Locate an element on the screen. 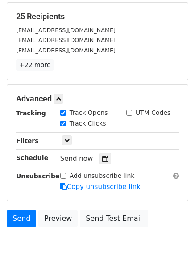 The image size is (195, 261). strong: Filters is located at coordinates (27, 141).